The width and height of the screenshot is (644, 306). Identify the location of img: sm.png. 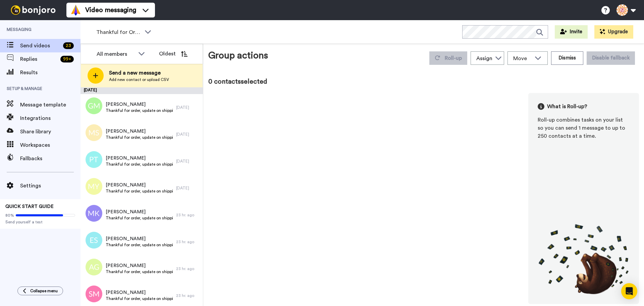
(94, 294).